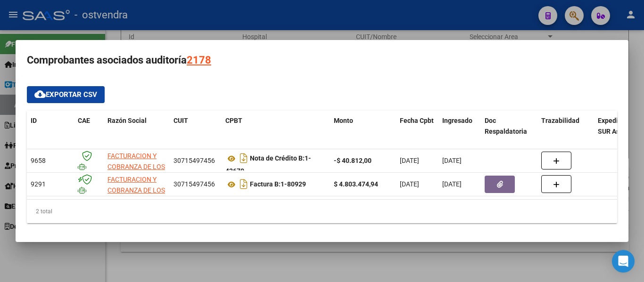  I want to click on datatable-header-cell: ID, so click(50, 131).